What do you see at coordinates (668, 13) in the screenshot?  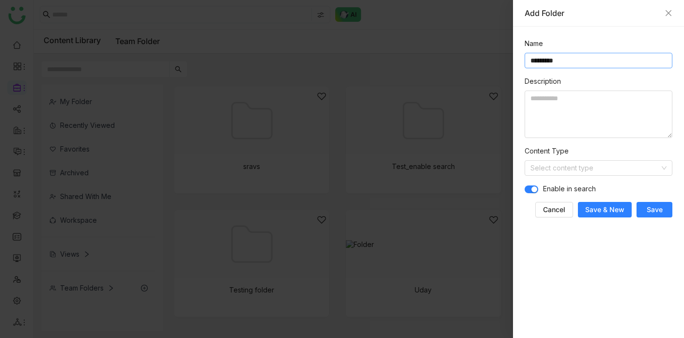 I see `button: Close` at bounding box center [668, 13].